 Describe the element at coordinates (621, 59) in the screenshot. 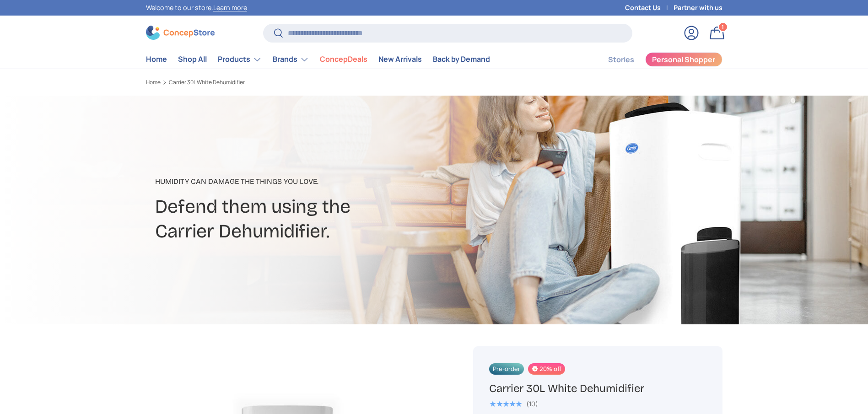

I see `a: Stories` at that location.